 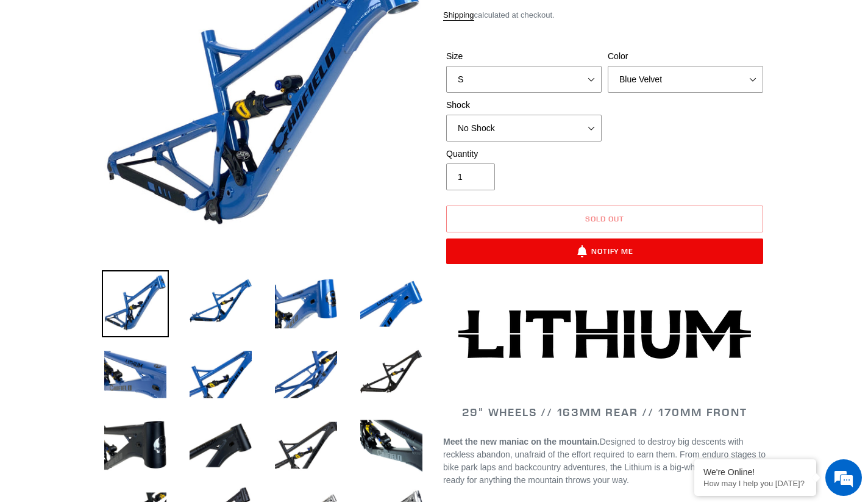 What do you see at coordinates (755, 483) in the screenshot?
I see `p: How may I help you today?` at bounding box center [755, 483].